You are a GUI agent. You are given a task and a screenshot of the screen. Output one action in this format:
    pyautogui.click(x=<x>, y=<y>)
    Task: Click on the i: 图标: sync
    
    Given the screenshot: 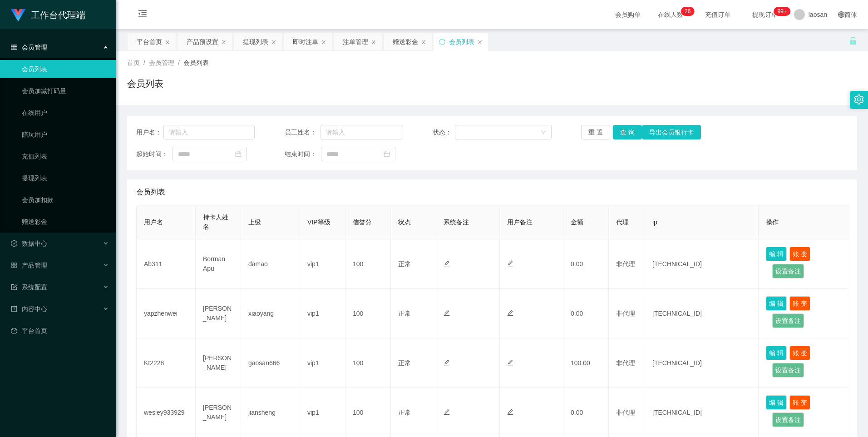 What is the action you would take?
    pyautogui.click(x=442, y=41)
    